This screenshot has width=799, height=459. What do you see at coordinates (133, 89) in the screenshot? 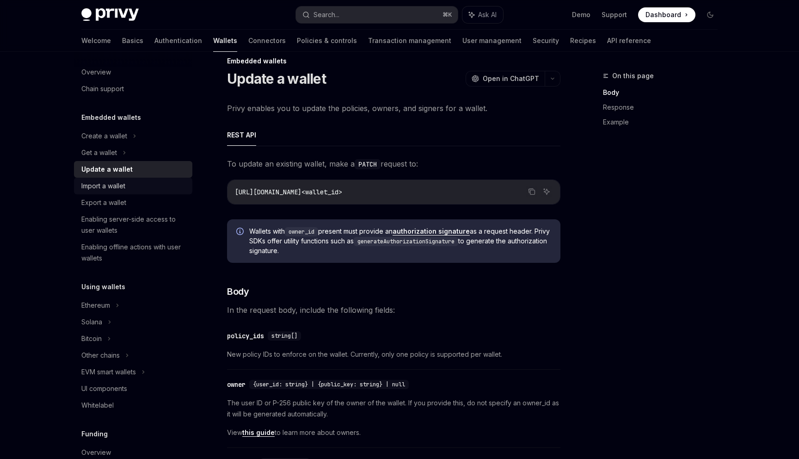
I see `a: Chain support` at bounding box center [133, 89].